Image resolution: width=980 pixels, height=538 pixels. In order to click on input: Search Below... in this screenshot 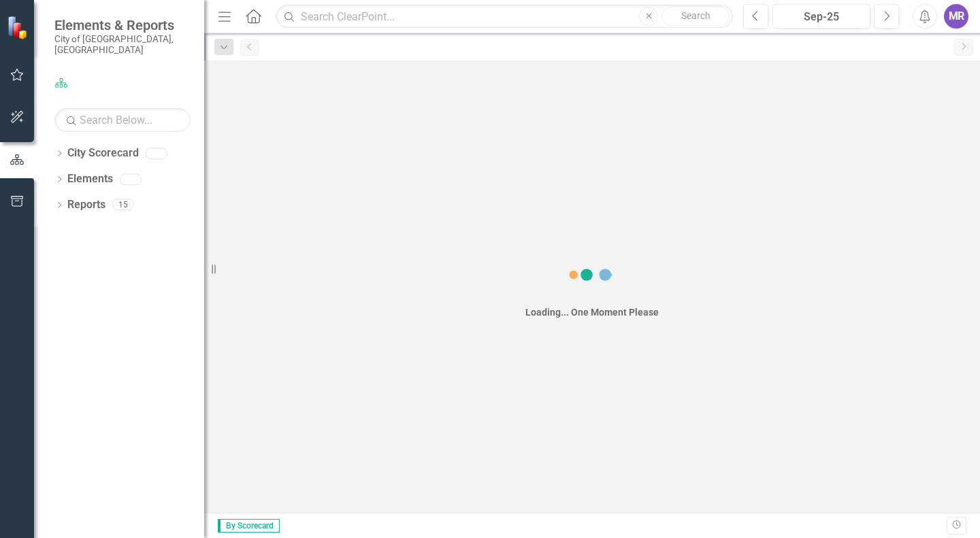, I will do `click(122, 120)`.